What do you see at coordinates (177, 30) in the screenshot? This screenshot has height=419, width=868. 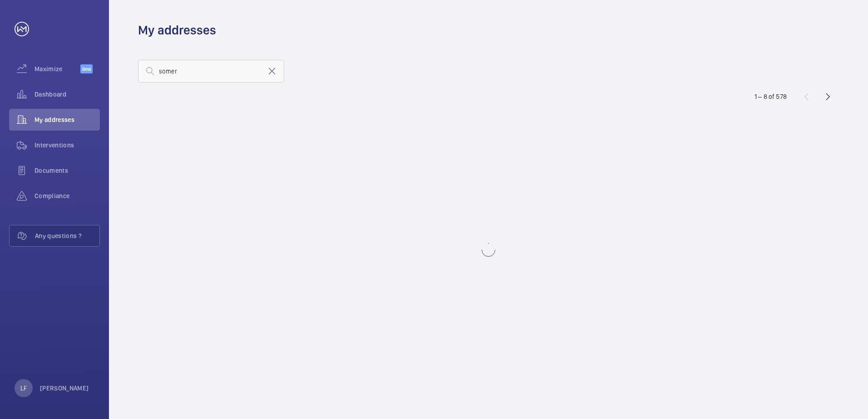 I see `h1: My addresses` at bounding box center [177, 30].